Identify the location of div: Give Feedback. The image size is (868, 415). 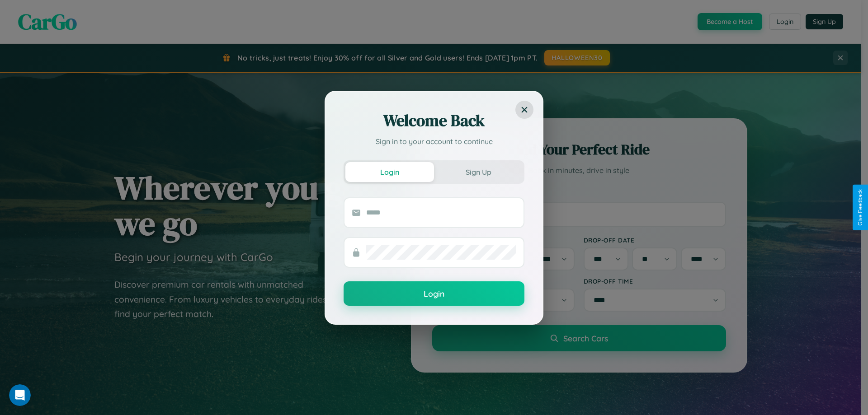
(860, 208).